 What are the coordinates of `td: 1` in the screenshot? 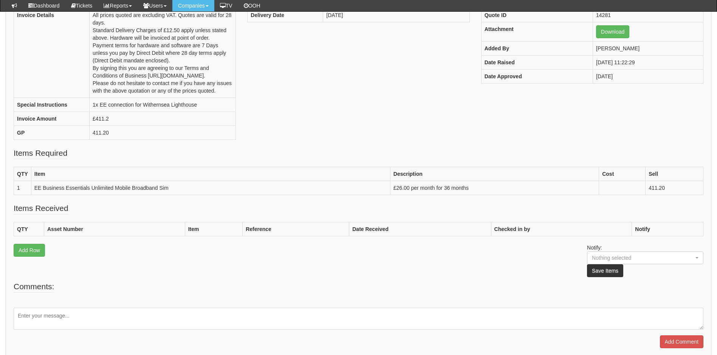 It's located at (23, 188).